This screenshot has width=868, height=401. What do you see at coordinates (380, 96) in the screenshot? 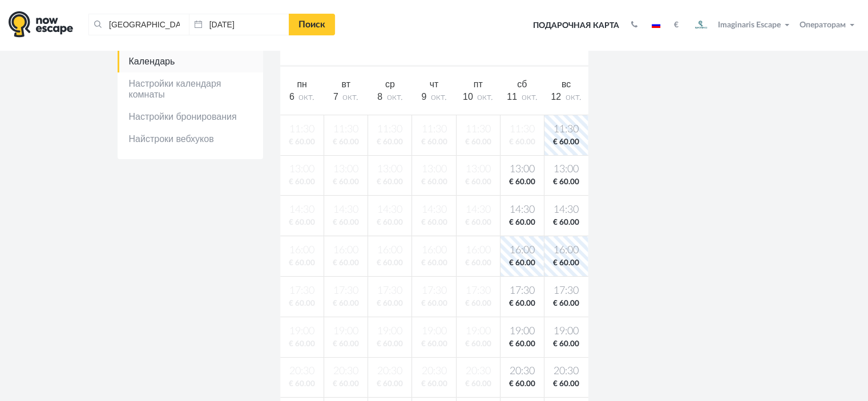
I see `span: 8` at bounding box center [380, 96].